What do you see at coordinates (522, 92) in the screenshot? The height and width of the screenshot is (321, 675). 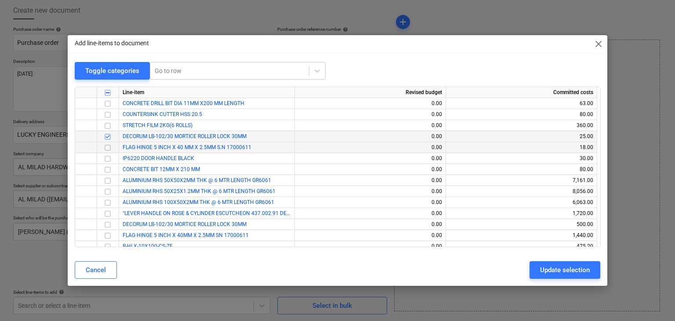 I see `div: Committed costs` at bounding box center [522, 92].